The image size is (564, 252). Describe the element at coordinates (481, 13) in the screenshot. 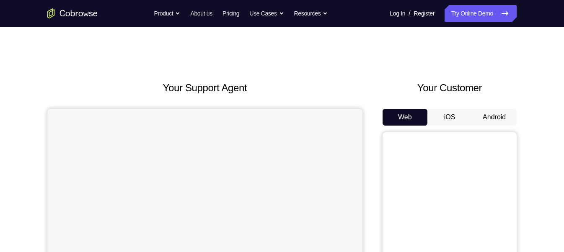

I see `a: Try Online Demo` at that location.